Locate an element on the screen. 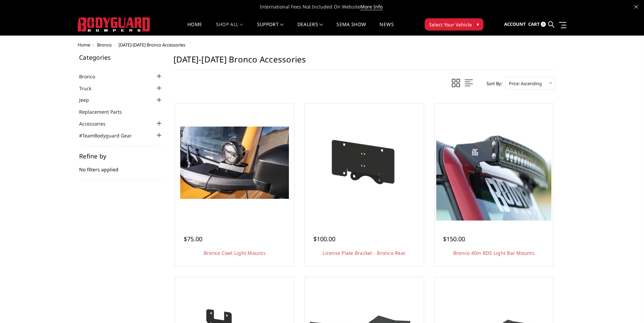 This screenshot has height=323, width=644. img: BODYGUARD BUMPERS is located at coordinates (114, 25).